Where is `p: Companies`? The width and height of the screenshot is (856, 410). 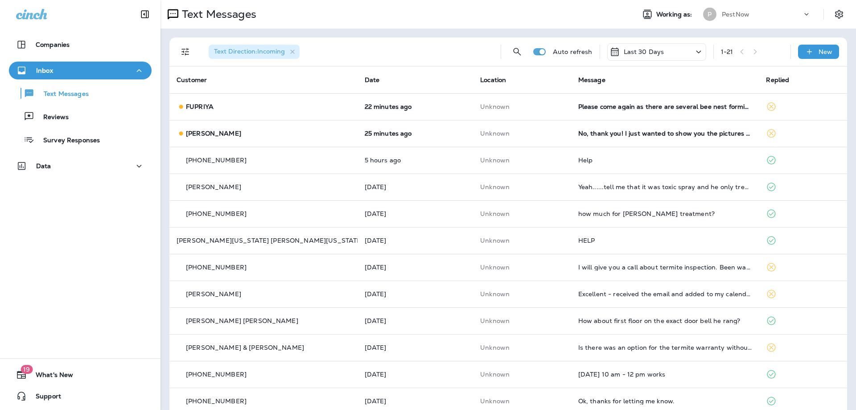 p: Companies is located at coordinates (53, 45).